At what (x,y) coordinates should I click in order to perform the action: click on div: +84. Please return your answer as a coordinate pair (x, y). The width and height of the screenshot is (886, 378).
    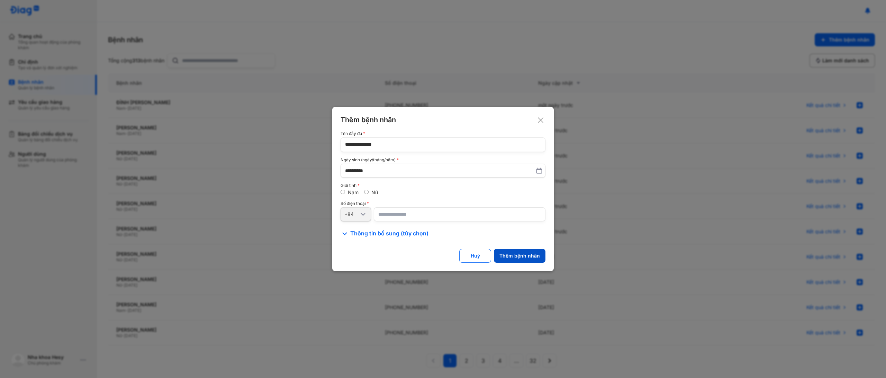
    Looking at the image, I should click on (352, 214).